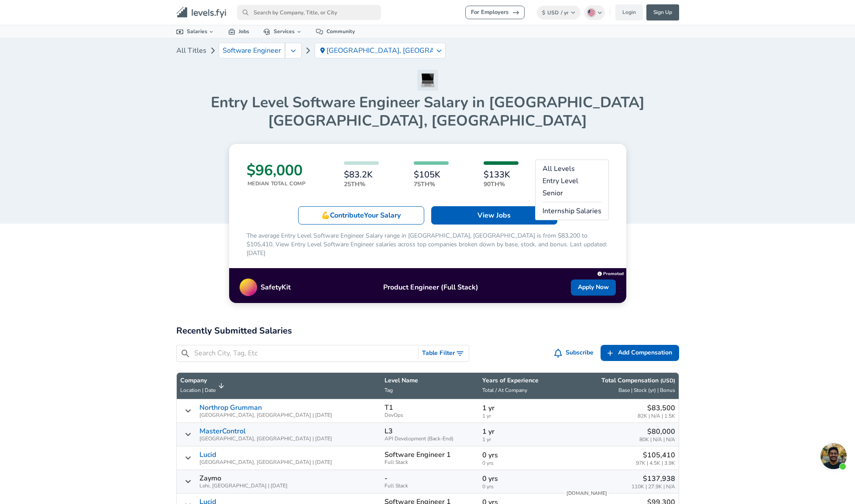  What do you see at coordinates (282, 31) in the screenshot?
I see `a: Services` at bounding box center [282, 31].